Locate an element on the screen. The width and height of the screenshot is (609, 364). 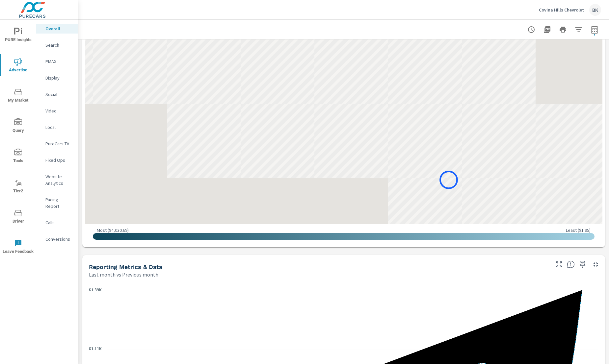
p: PMAX is located at coordinates (59, 62).